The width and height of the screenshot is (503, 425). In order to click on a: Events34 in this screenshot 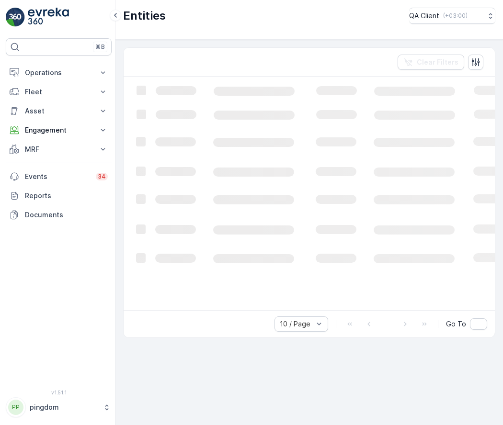, I will do `click(58, 177)`.